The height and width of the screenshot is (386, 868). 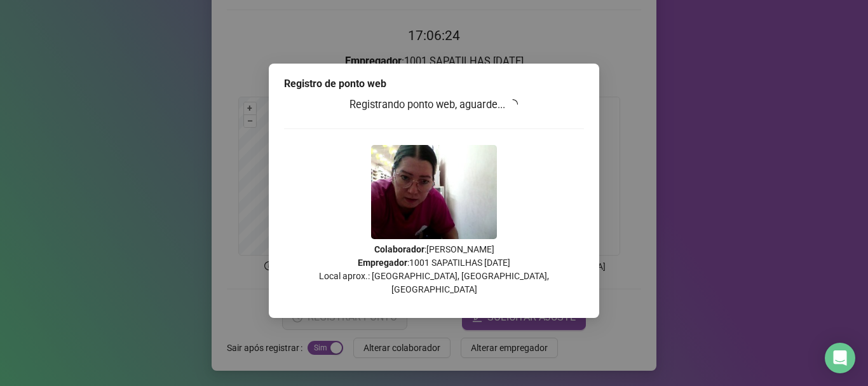 What do you see at coordinates (840, 358) in the screenshot?
I see `div: Open Intercom Messenger` at bounding box center [840, 358].